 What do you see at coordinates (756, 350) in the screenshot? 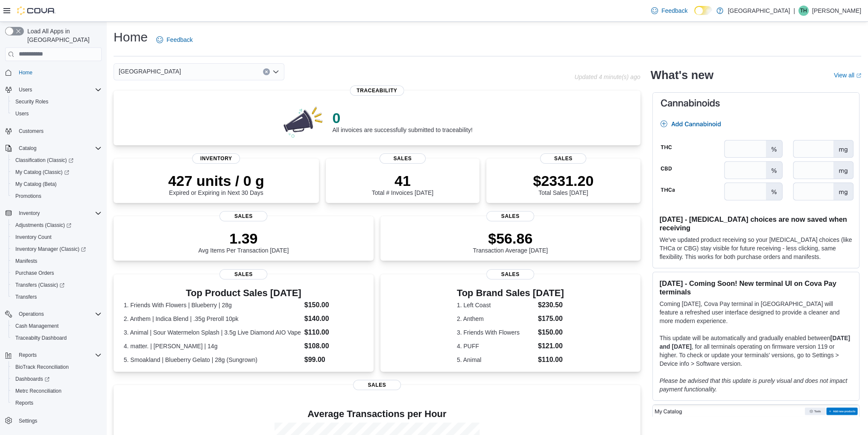
I see `p: This update will be automatically and gradually enabled between , for all terminals operating on ...` at bounding box center [756, 350].